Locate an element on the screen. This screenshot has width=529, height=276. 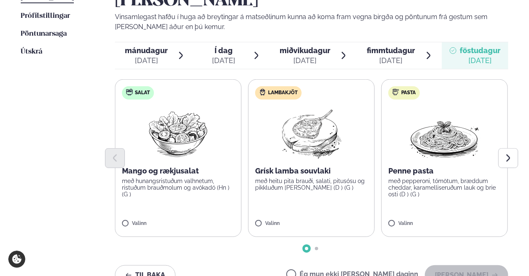
button: Next slide is located at coordinates (508, 158).